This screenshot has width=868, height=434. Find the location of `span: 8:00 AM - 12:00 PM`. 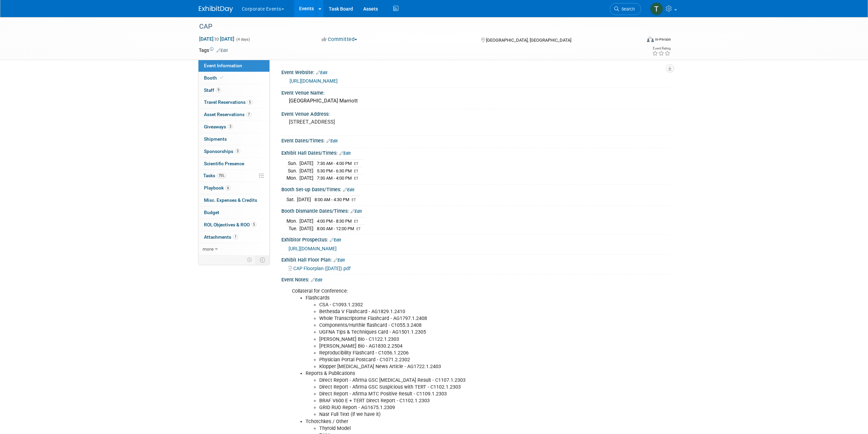

span: 8:00 AM - 12:00 PM is located at coordinates (335, 228).